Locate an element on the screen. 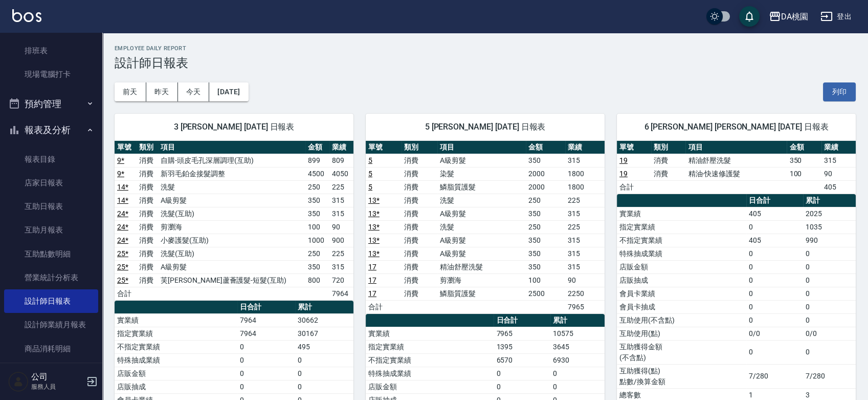  td: 1800 is located at coordinates (585, 187).